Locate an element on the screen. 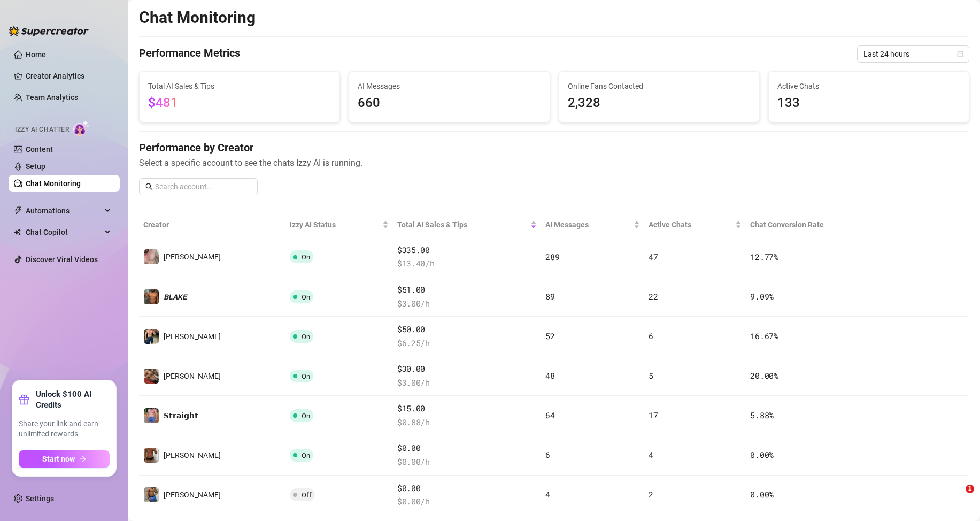 Image resolution: width=980 pixels, height=521 pixels. span: $481 is located at coordinates (163, 103).